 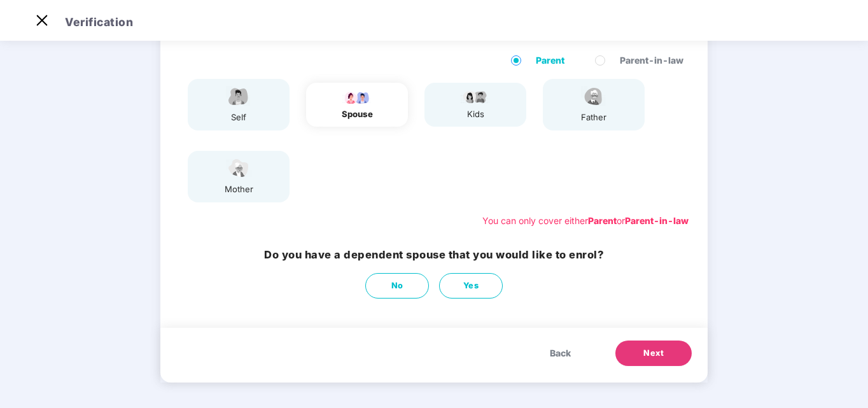 I want to click on img: svg+xml;base64,PHN2ZyB4bWxucz0iaHR0cDovL3d3dy53My5vcmcvMjAwMC9zdmciIHdpZHRoPSI3OS4wMzciIGhlaWdodD..., so click(x=476, y=97).